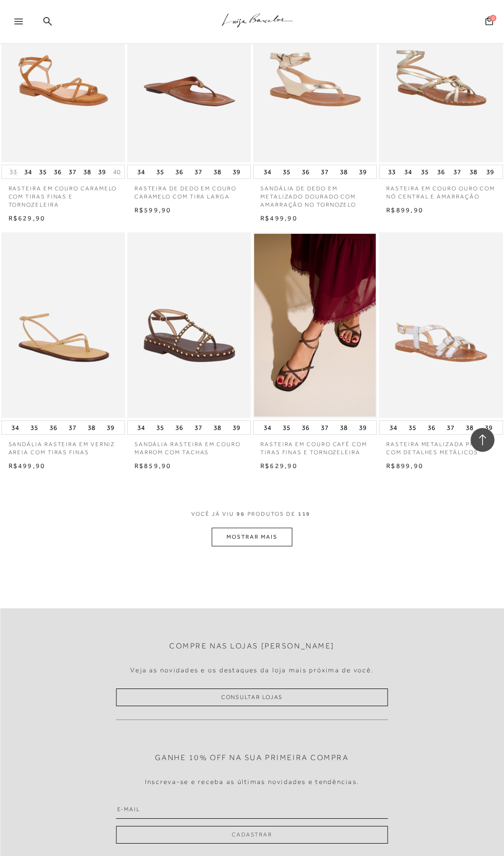 This screenshot has width=504, height=856. I want to click on p: RASTEIRA METALIZADA PRATA COM DETALHES METÁLICOS, so click(441, 446).